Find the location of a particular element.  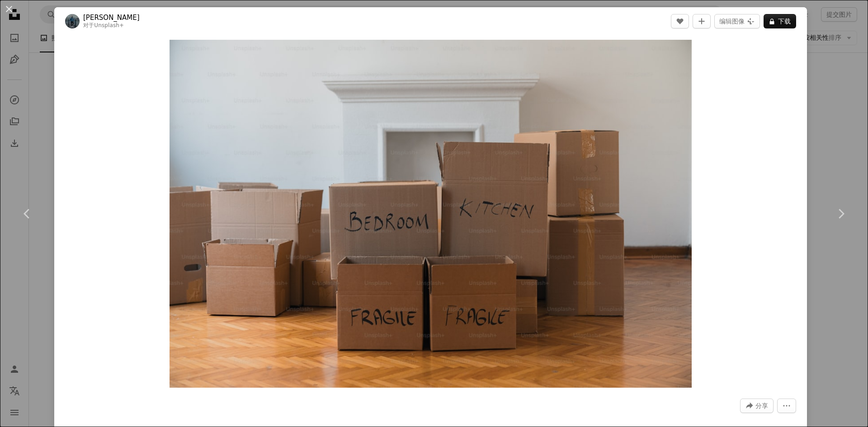

font: 分享 is located at coordinates (762, 405).